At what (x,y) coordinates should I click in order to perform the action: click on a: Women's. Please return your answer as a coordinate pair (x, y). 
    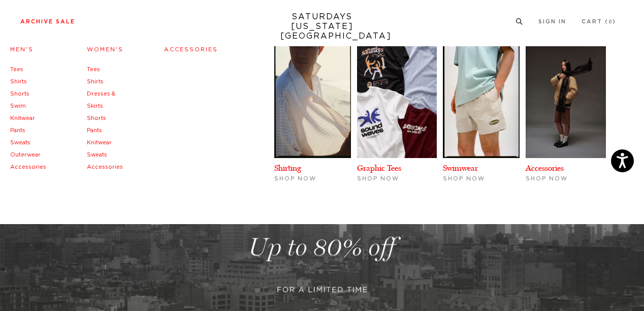
    Looking at the image, I should click on (105, 49).